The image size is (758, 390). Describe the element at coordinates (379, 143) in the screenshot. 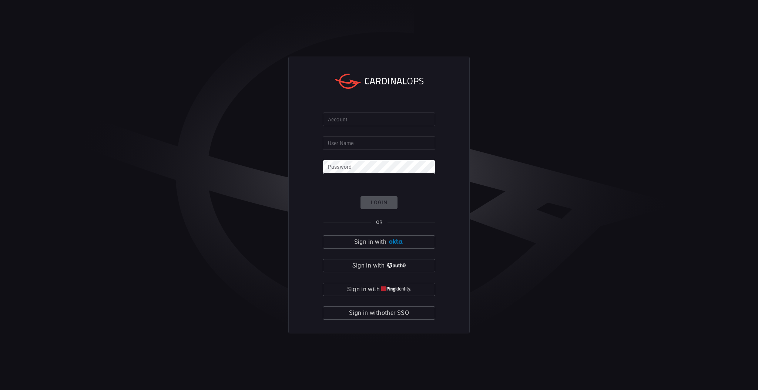

I see `input: Type your user name` at that location.